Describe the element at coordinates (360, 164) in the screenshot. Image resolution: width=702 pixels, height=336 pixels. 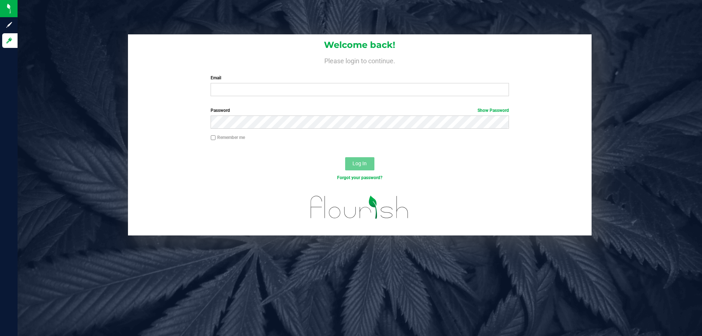
I see `button: Log In` at that location.